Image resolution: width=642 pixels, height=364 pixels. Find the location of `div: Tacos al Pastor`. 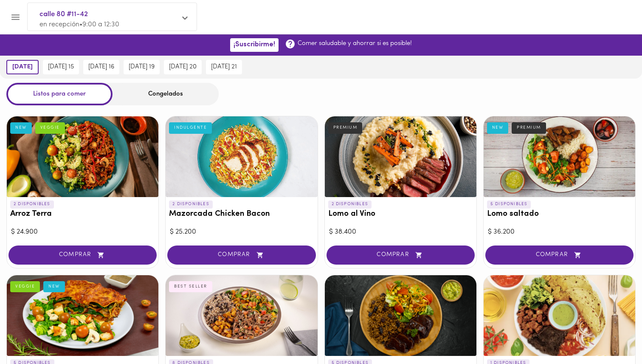

div: Tacos al Pastor is located at coordinates (559, 316).